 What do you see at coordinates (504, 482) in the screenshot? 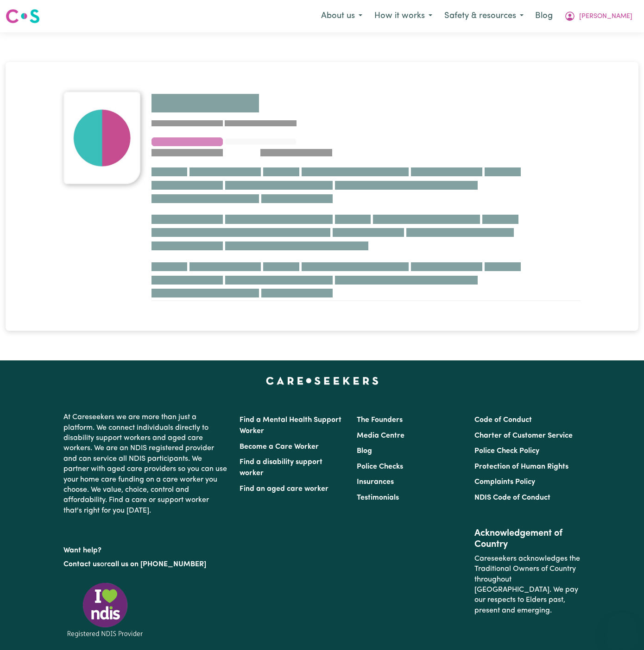
I see `a: Complaints Policy` at bounding box center [504, 482].